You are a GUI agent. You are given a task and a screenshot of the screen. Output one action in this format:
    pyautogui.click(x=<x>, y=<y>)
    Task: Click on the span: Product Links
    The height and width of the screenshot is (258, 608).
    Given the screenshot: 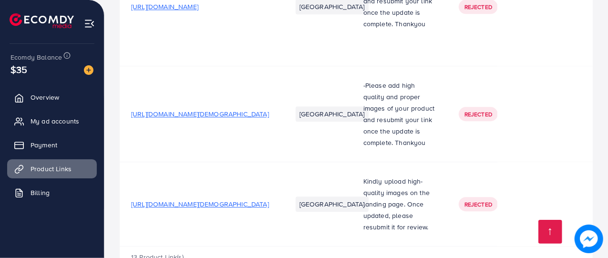 What is the action you would take?
    pyautogui.click(x=51, y=169)
    